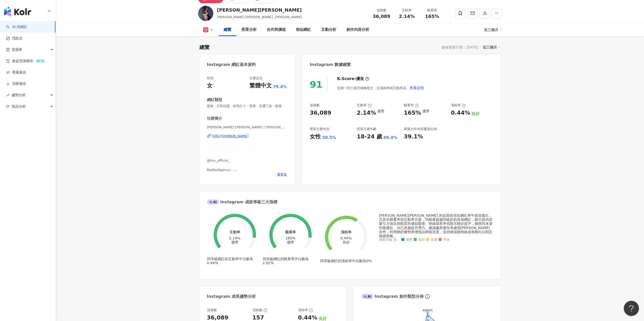 This screenshot has width=644, height=321. I want to click on div: 優良, so click(360, 79).